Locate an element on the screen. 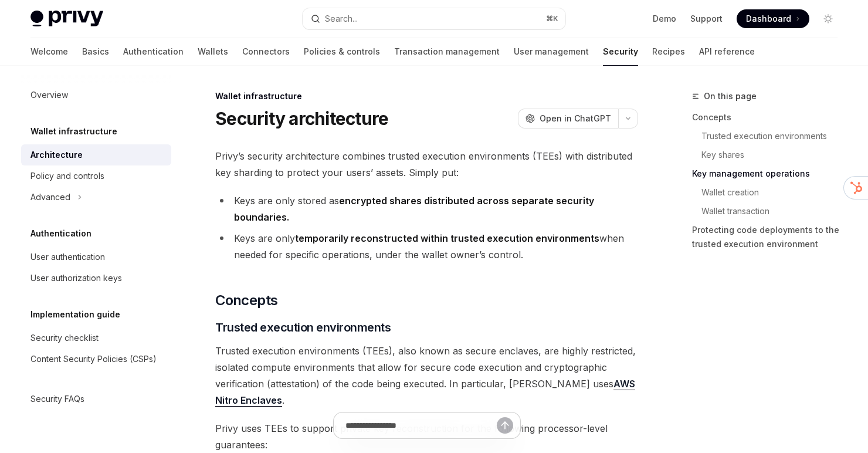  a: Trusted execution environments is located at coordinates (769, 136).